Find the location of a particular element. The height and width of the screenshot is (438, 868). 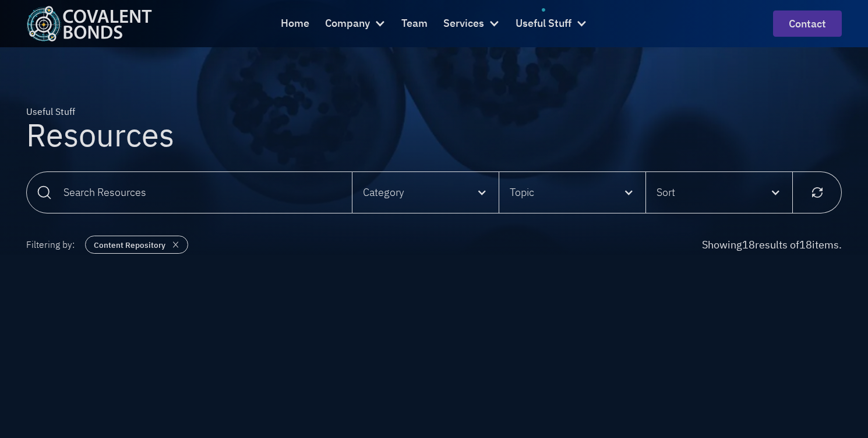

div: Team is located at coordinates (414, 23).